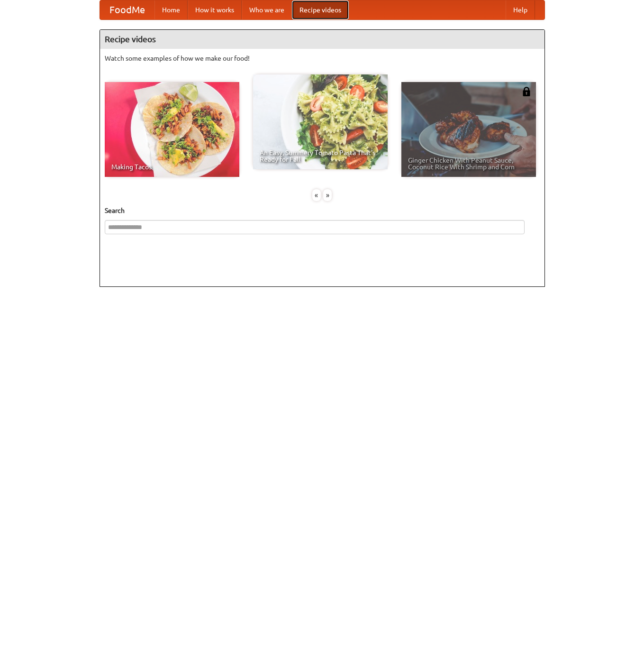 The height and width of the screenshot is (671, 644). I want to click on a: An Easy, Summery Tomato Pasta That's Ready for Fall, so click(320, 122).